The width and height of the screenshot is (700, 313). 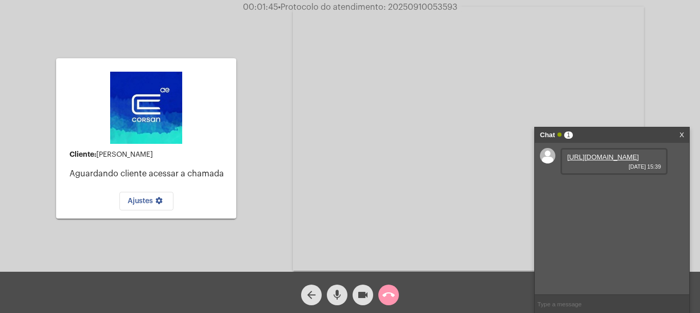 I want to click on button: Ajustes, so click(x=146, y=201).